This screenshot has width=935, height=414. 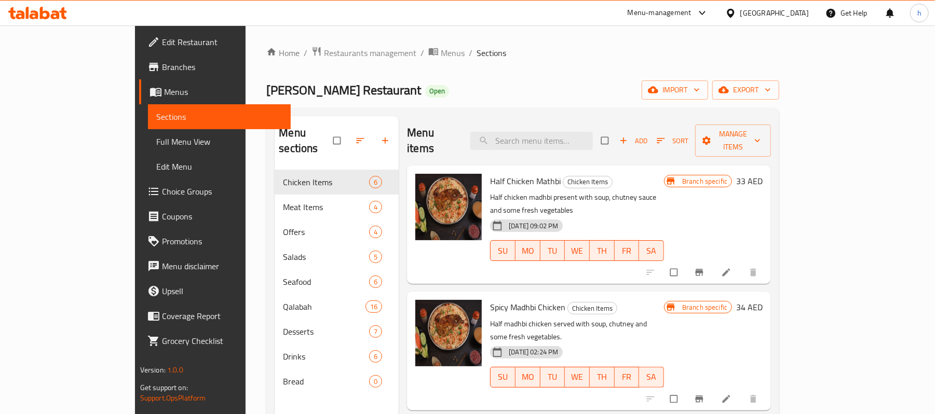 What do you see at coordinates (453, 53) in the screenshot?
I see `span: Menus` at bounding box center [453, 53].